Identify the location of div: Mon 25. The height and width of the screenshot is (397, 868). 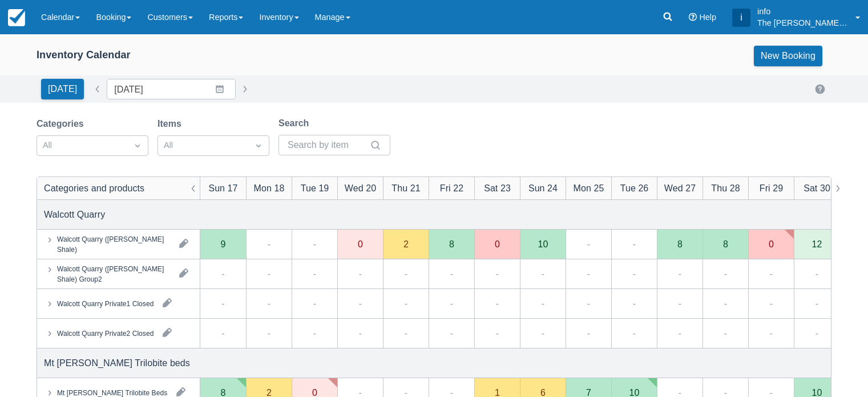
(589, 188).